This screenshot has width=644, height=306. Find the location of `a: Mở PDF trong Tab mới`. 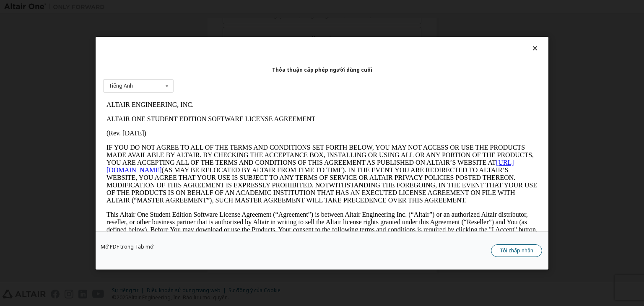

a: Mở PDF trong Tab mới is located at coordinates (127, 247).